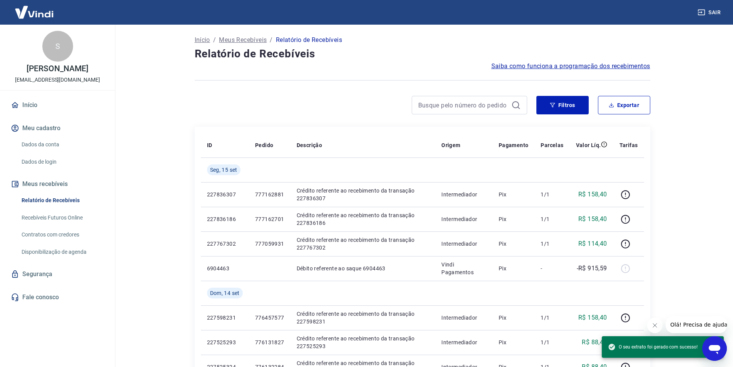 The height and width of the screenshot is (367, 733). Describe the element at coordinates (58, 46) in the screenshot. I see `div: S` at that location.